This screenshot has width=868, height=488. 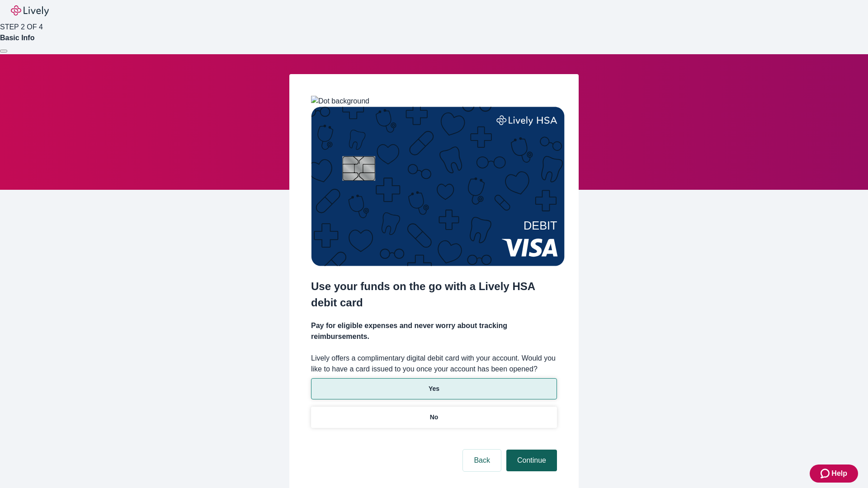 What do you see at coordinates (434, 364) in the screenshot?
I see `label: Lively offers a complimentary digital debit card with your account. Would you like to have a card...` at bounding box center [434, 364].